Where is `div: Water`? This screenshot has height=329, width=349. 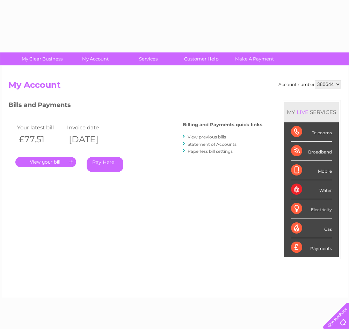 div: Water is located at coordinates (312, 190).